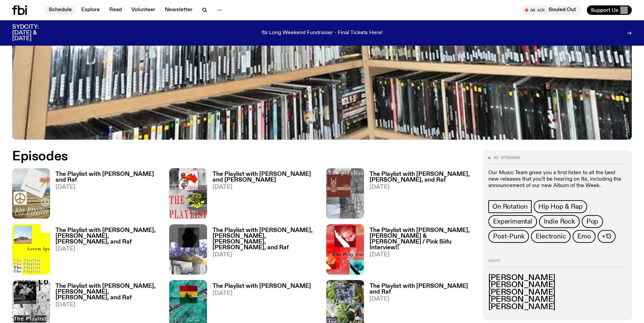 This screenshot has height=323, width=644. I want to click on span: Post-Punk, so click(508, 236).